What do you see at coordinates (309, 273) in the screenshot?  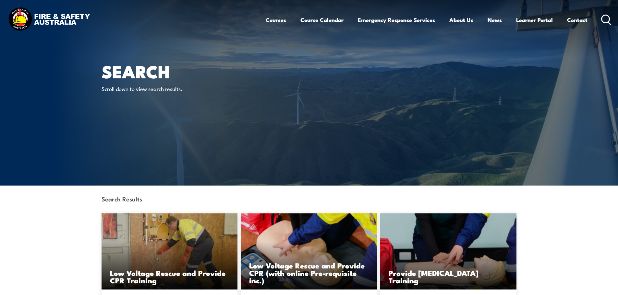 I see `h3: Low Voltage Rescue and Provide CPR (with online Pre-requisite inc.)` at bounding box center [309, 273].